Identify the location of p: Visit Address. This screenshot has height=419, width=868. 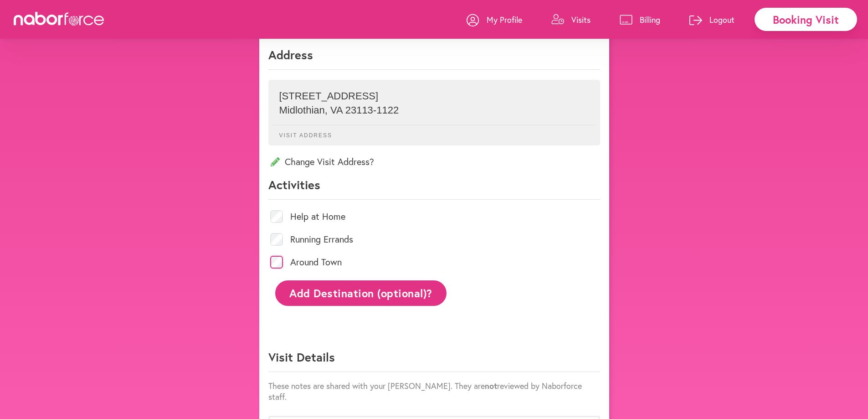
(434, 132).